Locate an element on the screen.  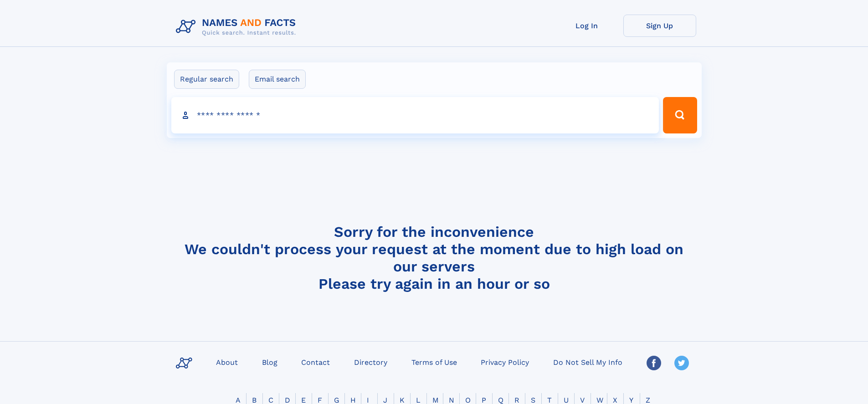
a: Terms of Use is located at coordinates (434, 362).